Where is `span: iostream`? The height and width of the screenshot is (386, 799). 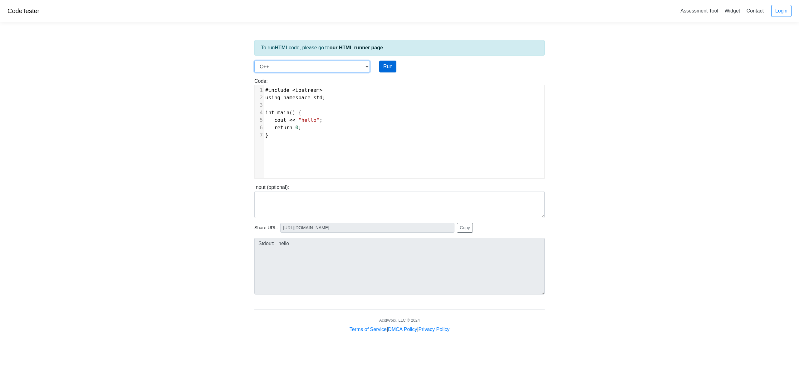 span: iostream is located at coordinates (307, 90).